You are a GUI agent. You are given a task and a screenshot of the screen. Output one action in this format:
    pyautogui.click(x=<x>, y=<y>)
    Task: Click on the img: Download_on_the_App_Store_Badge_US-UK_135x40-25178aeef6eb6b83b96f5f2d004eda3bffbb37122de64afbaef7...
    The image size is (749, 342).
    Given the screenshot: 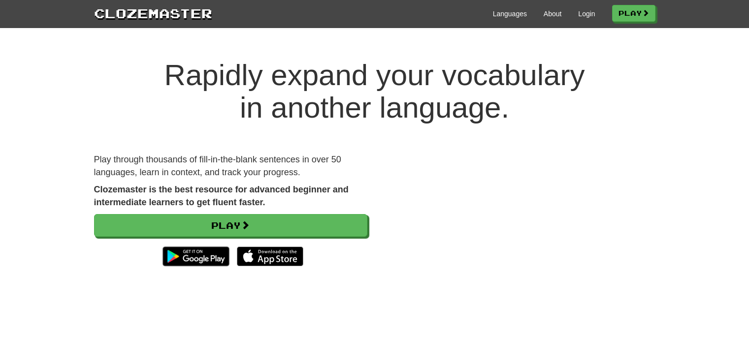 What is the action you would take?
    pyautogui.click(x=270, y=257)
    